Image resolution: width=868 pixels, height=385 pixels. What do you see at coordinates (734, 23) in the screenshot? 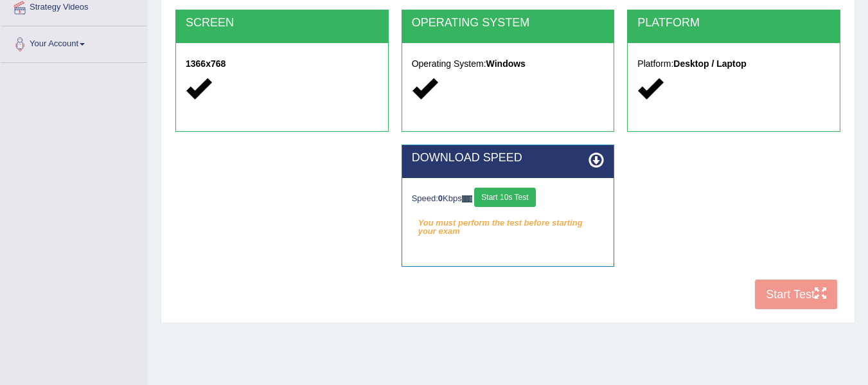
I see `h2: PLATFORM` at bounding box center [734, 23].